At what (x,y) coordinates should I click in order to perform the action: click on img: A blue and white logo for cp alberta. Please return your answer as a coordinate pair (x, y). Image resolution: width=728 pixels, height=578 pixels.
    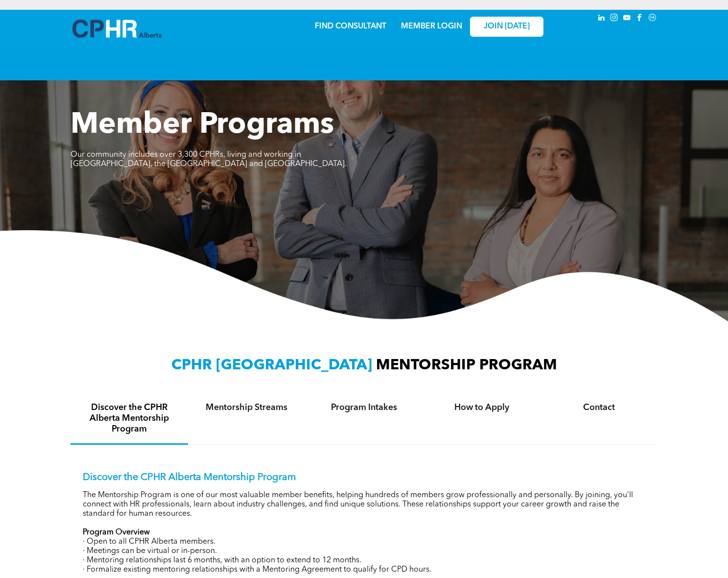
    Looking at the image, I should click on (117, 28).